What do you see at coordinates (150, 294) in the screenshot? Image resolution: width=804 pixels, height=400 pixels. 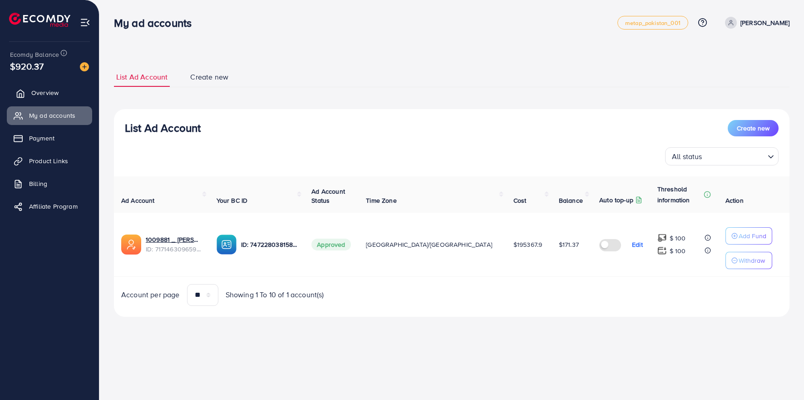 I see `span: Account per page` at bounding box center [150, 294].